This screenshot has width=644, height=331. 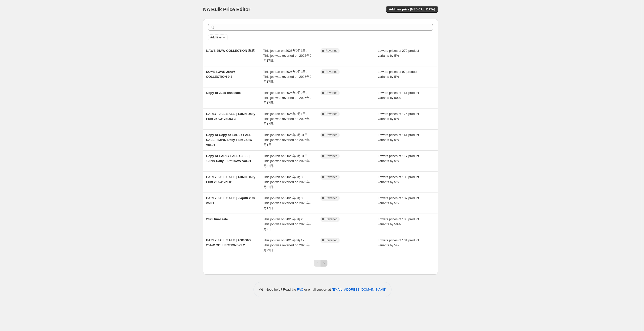 I want to click on span: This job ran on 2025年8月30日. This job was reverted on 2025年9月17日., so click(x=287, y=203).